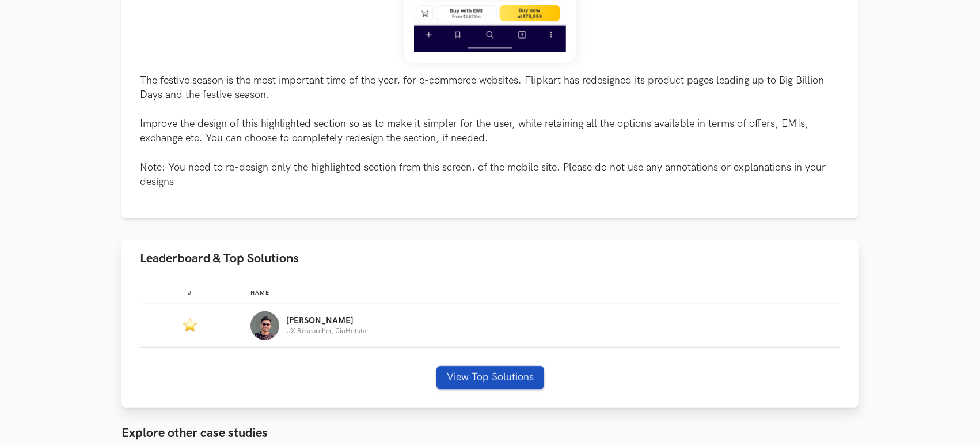 The width and height of the screenshot is (980, 445). What do you see at coordinates (259, 293) in the screenshot?
I see `span: Name` at bounding box center [259, 293].